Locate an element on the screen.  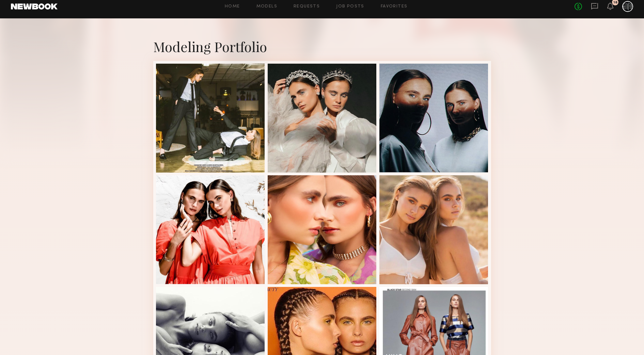
a: Home is located at coordinates (232, 6).